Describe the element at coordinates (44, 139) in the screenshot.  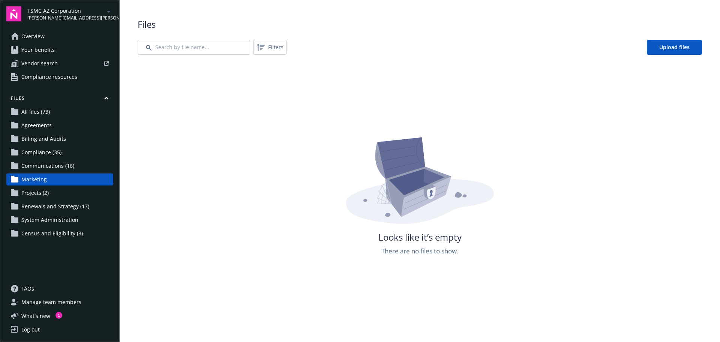
I see `span: Billing and Audits` at that location.